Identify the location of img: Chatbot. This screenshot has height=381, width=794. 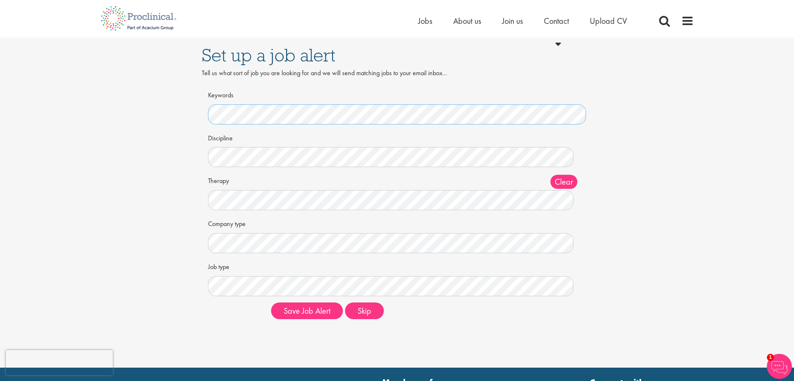
(779, 366).